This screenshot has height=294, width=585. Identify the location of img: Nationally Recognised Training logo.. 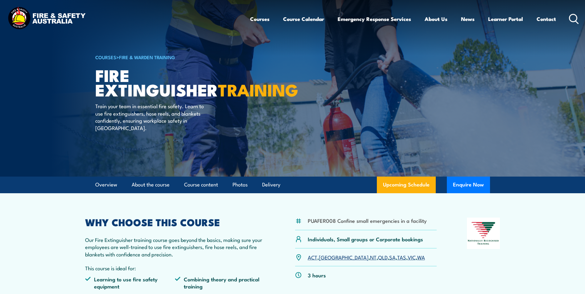
(484, 234).